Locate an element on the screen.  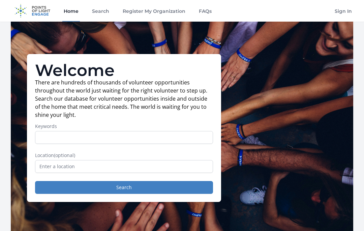
label: Location is located at coordinates (124, 155).